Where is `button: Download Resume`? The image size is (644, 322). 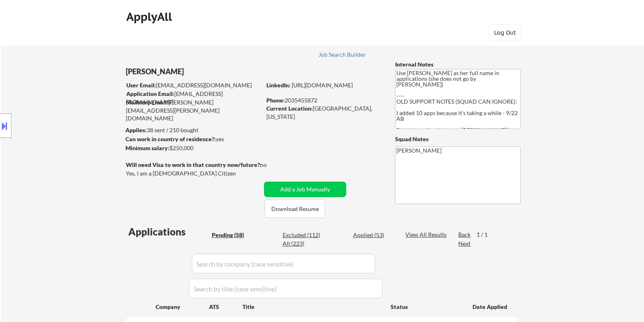 button: Download Resume is located at coordinates (295, 208).